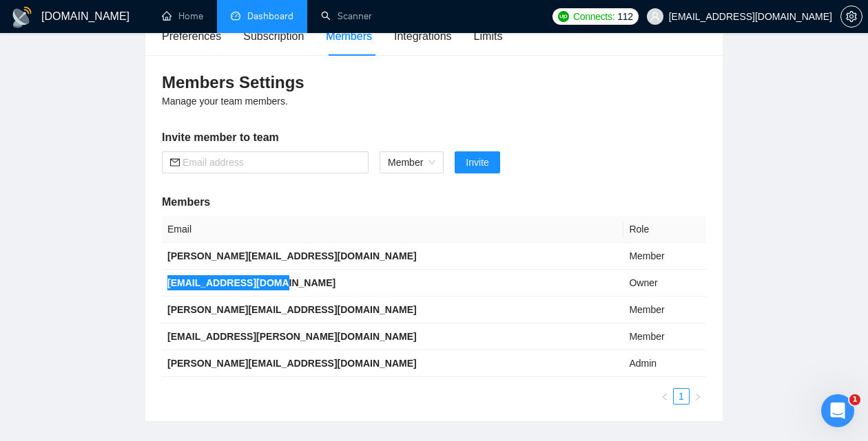  What do you see at coordinates (655, 16) in the screenshot?
I see `span: user` at bounding box center [655, 16].